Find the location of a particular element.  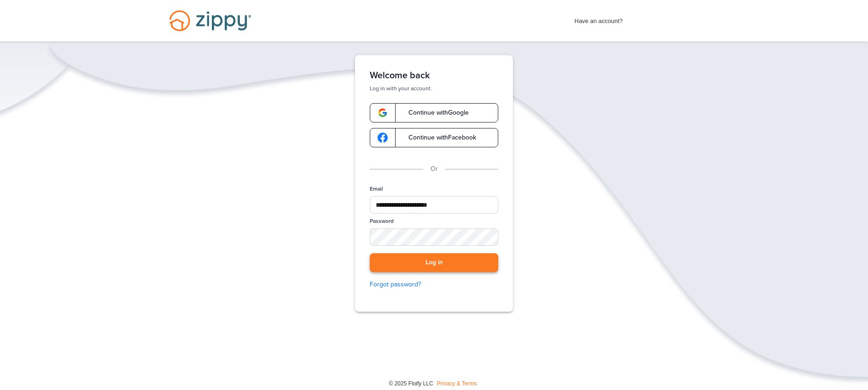

label: Email is located at coordinates (376, 189).